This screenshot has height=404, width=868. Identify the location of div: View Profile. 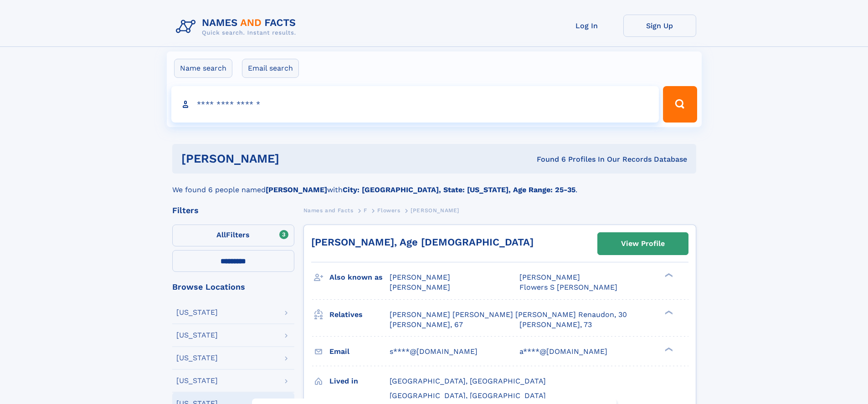
(643, 244).